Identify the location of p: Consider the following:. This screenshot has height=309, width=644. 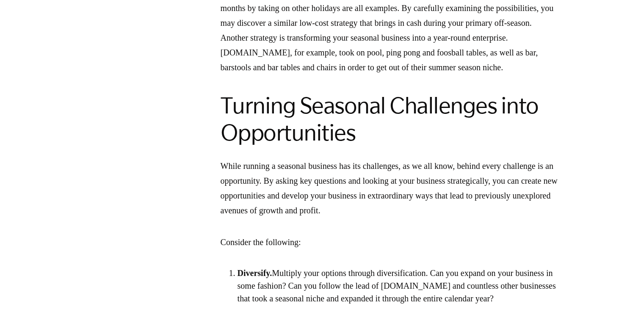
(390, 242).